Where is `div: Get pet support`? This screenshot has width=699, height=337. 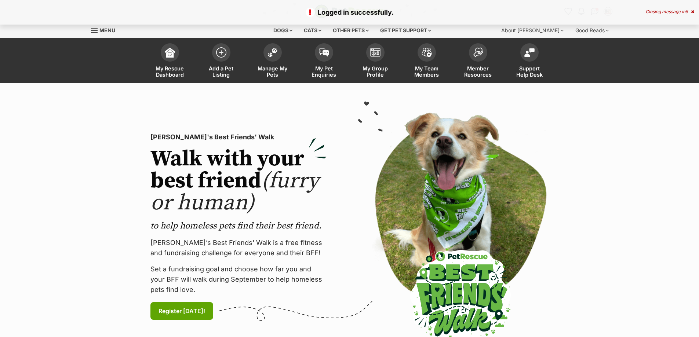
div: Get pet support is located at coordinates (405, 30).